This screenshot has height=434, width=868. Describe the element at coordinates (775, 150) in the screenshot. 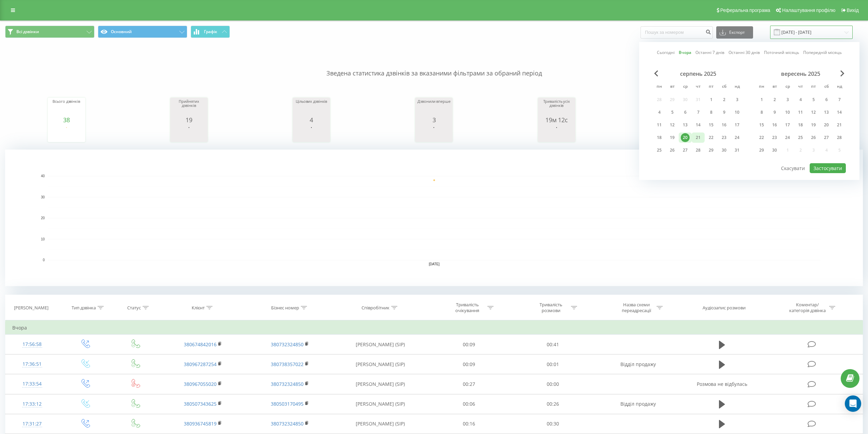

I see `div: 30` at that location.